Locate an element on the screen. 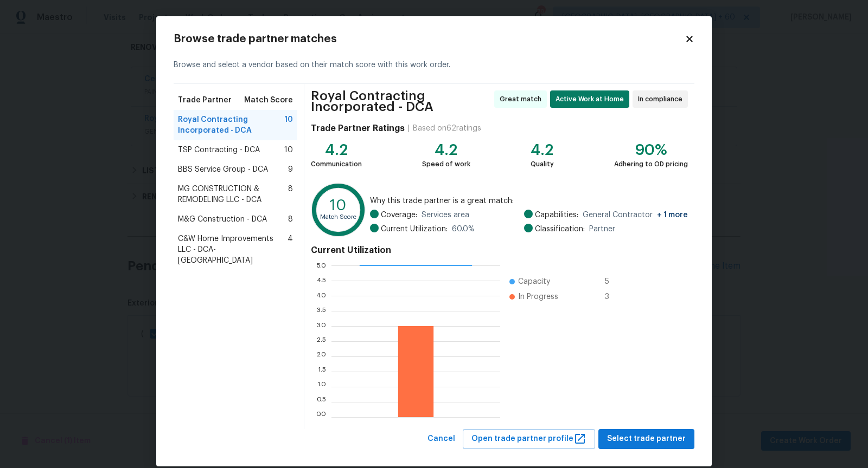 Image resolution: width=868 pixels, height=468 pixels. span: Capabilities: is located at coordinates (557, 215).